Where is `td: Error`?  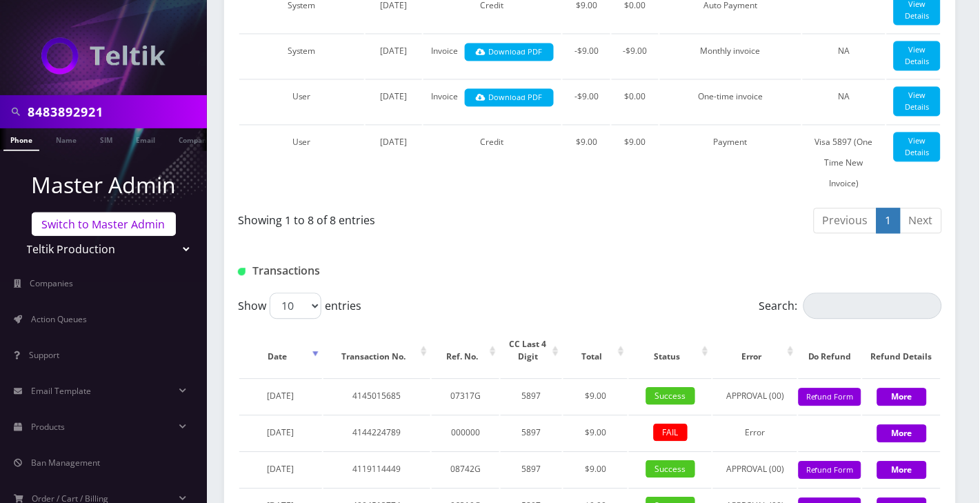 td: Error is located at coordinates (755, 432).